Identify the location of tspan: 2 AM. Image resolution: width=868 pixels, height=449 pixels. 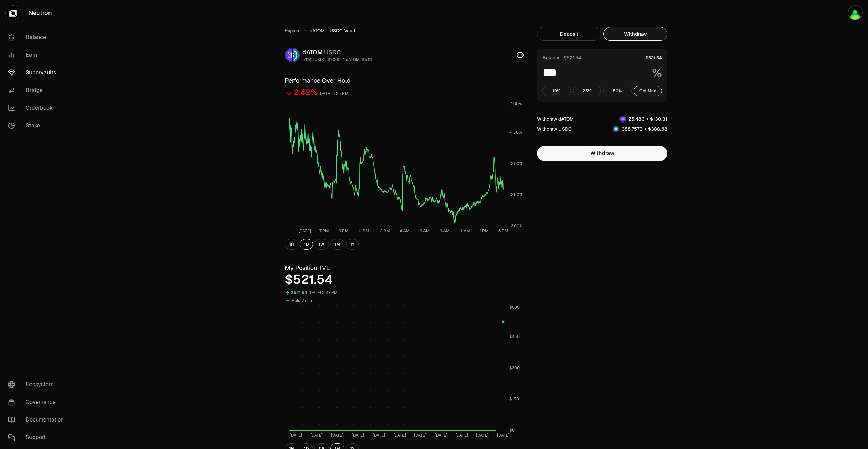
(385, 231).